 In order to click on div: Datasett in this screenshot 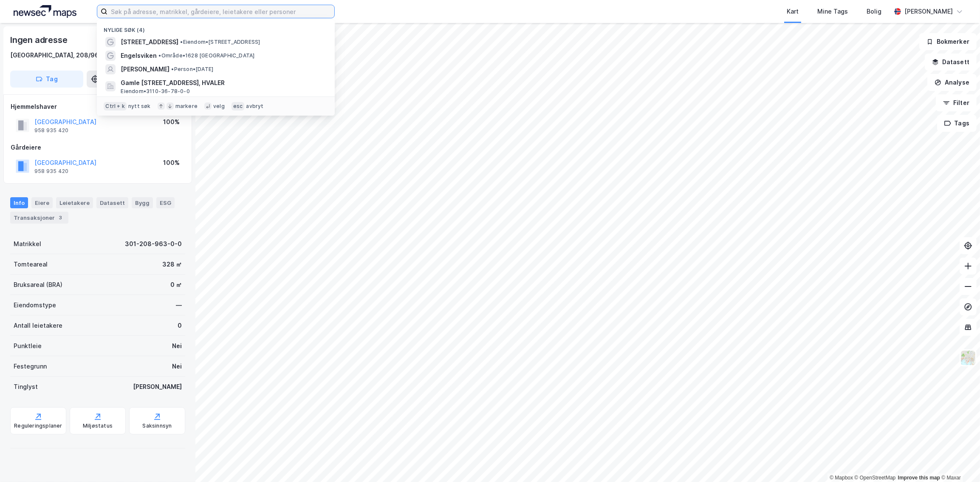, I will do `click(112, 203)`.